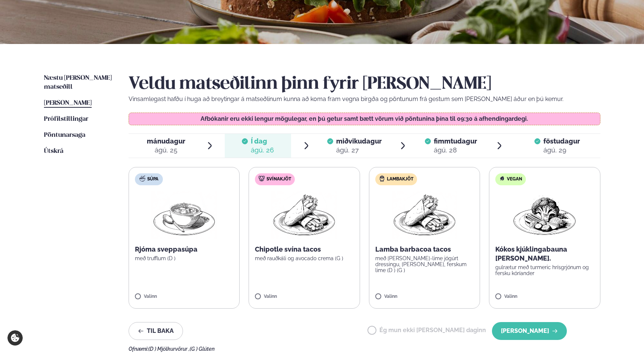  What do you see at coordinates (143, 178) in the screenshot?
I see `img: soup.svg` at bounding box center [143, 178].